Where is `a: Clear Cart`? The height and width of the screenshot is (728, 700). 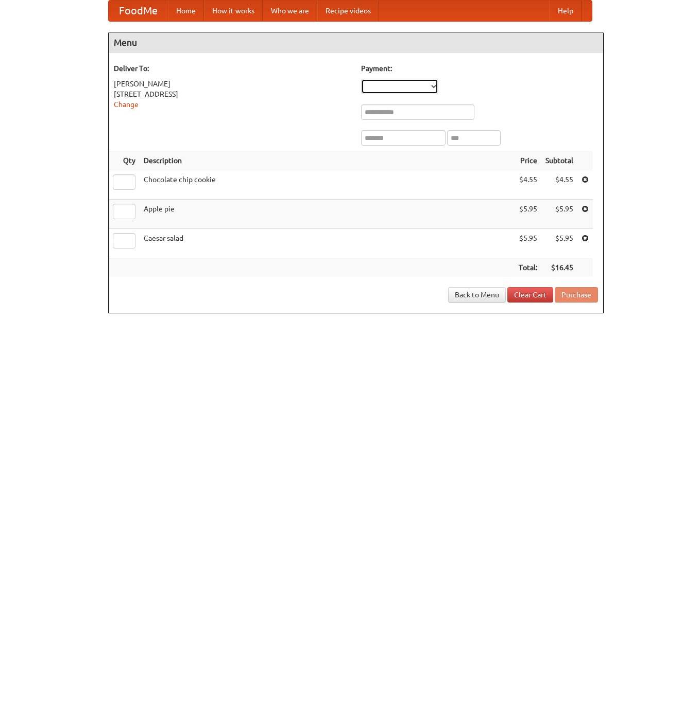 a: Clear Cart is located at coordinates (529, 295).